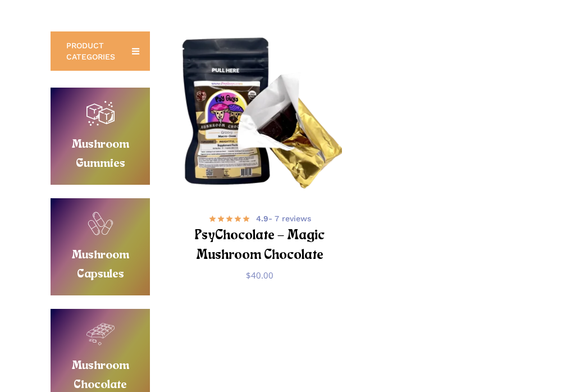 The image size is (575, 392). What do you see at coordinates (260, 116) in the screenshot?
I see `a: PsyChocolate - Magic Mushroom Chocolate` at bounding box center [260, 116].